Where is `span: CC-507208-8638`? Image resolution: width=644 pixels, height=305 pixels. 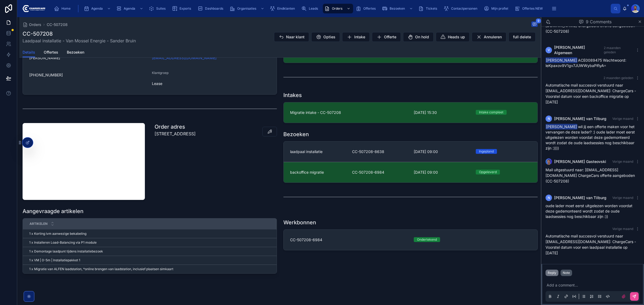 span: CC-507208-8638 is located at coordinates (380, 152).